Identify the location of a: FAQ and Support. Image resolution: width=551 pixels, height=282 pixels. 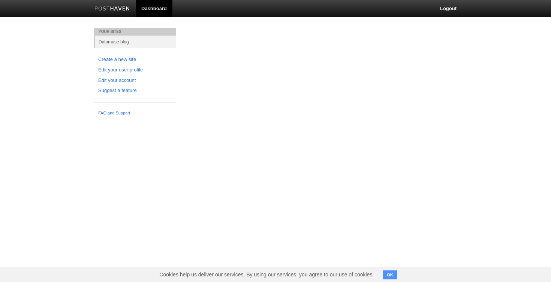
(135, 113).